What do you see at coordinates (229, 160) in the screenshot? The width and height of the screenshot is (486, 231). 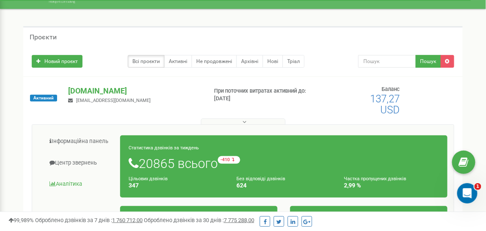 I see `small: -410` at bounding box center [229, 160].